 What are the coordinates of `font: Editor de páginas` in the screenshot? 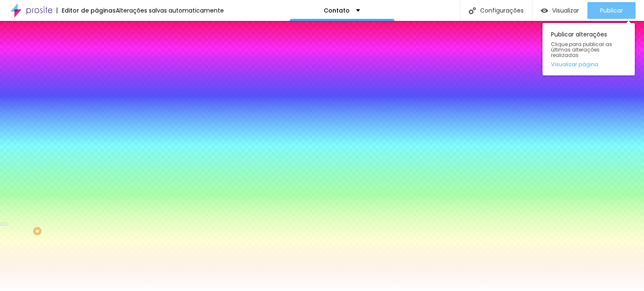 It's located at (89, 10).